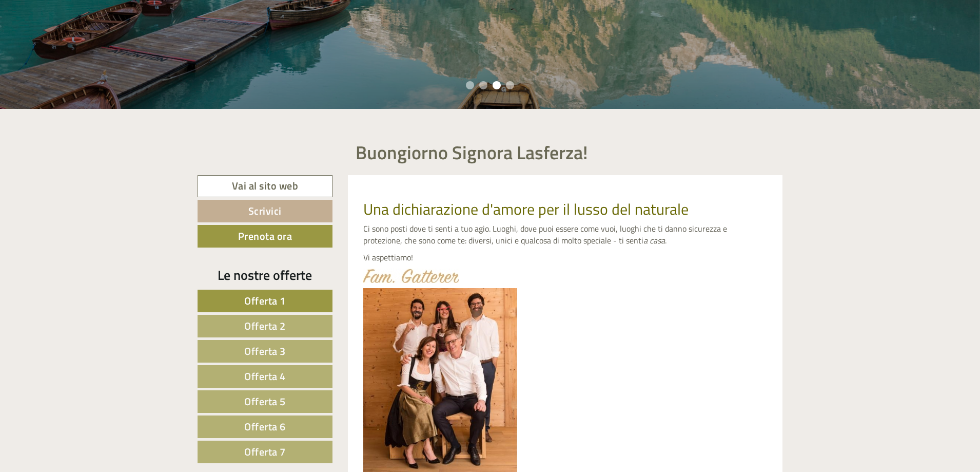  I want to click on p: Vi aspettiamo!, so click(566, 257).